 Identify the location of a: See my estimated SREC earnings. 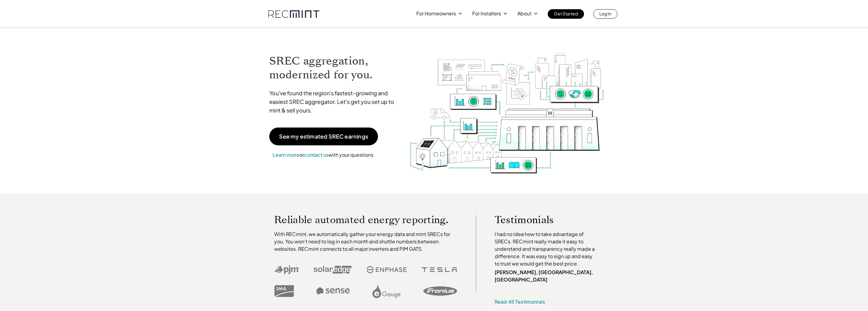
(324, 137).